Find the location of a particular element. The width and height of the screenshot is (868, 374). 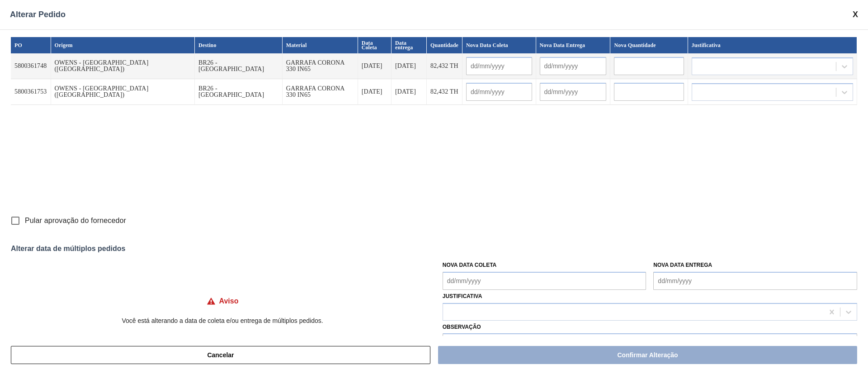

label: Observação is located at coordinates (650, 327).